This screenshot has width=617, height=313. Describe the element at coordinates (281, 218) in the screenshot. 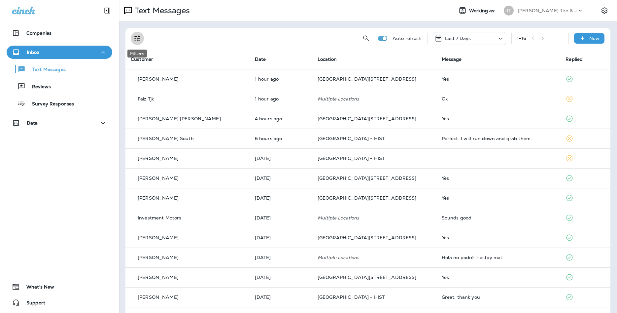

I see `p: Oct 7, 2025 10:14 AM` at that location.